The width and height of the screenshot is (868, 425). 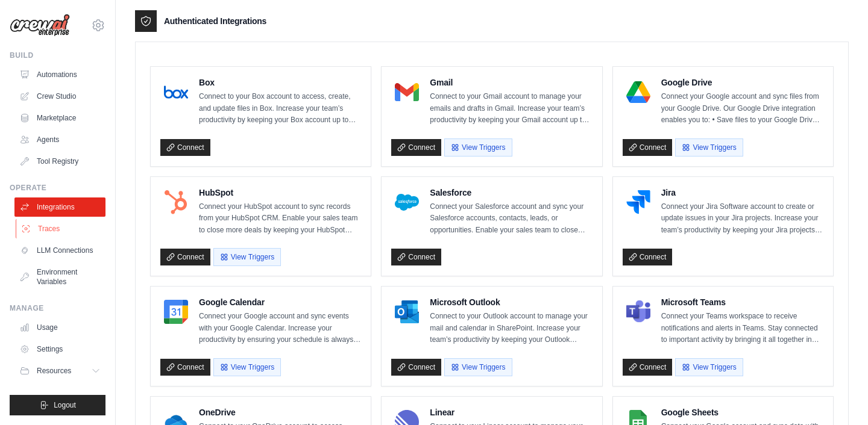 What do you see at coordinates (638, 203) in the screenshot?
I see `img: Jira Logo` at bounding box center [638, 203].